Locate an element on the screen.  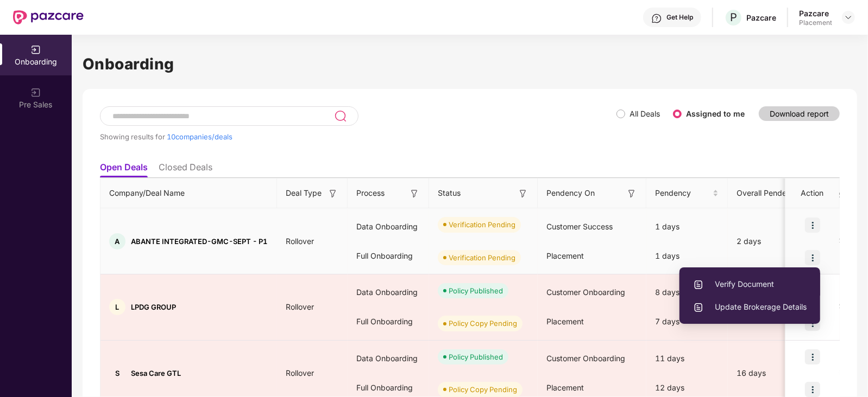
button: Download report is located at coordinates (799, 114).